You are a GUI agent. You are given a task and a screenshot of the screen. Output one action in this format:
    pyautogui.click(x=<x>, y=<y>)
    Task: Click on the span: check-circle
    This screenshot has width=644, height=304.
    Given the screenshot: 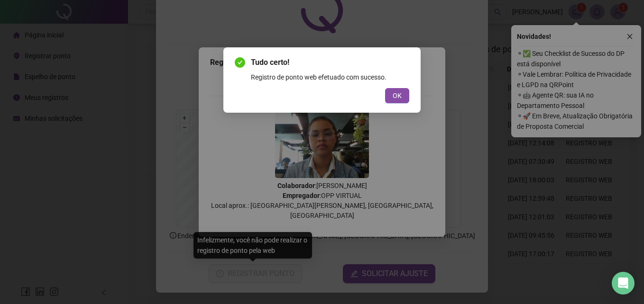 What is the action you would take?
    pyautogui.click(x=240, y=62)
    